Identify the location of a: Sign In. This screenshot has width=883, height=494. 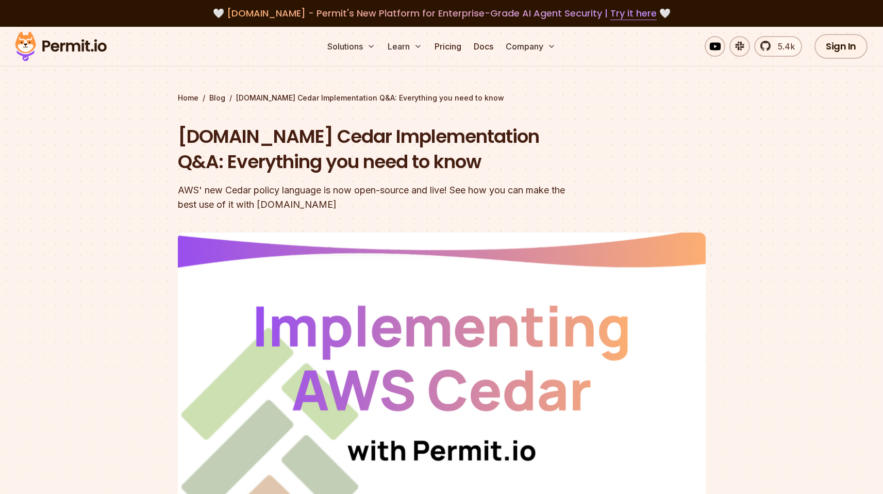
(840, 46).